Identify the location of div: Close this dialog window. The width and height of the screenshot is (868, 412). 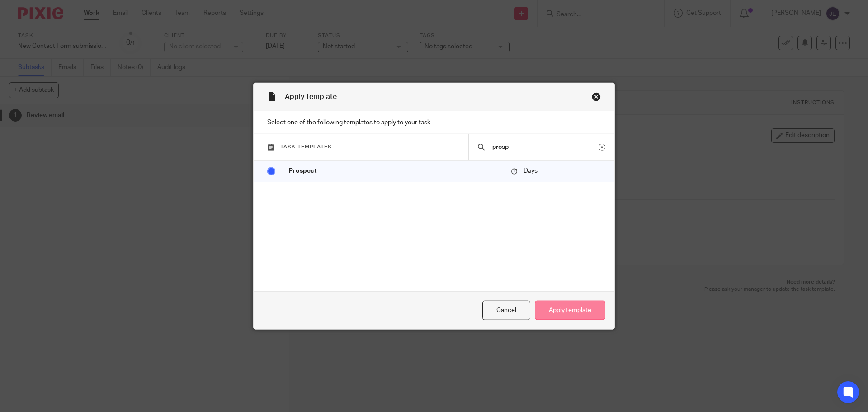
(596, 97).